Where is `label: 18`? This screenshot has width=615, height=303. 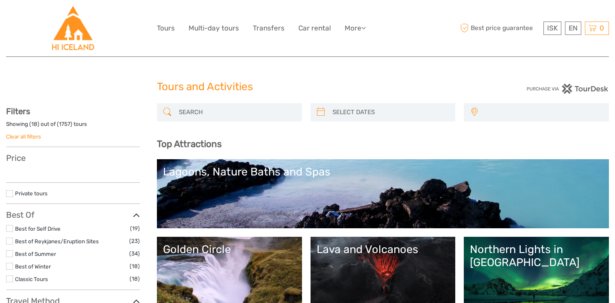 label: 18 is located at coordinates (34, 124).